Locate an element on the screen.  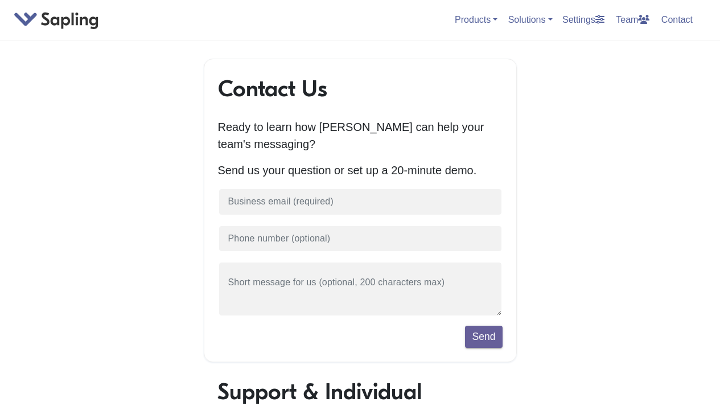
a: Contact is located at coordinates (677, 19).